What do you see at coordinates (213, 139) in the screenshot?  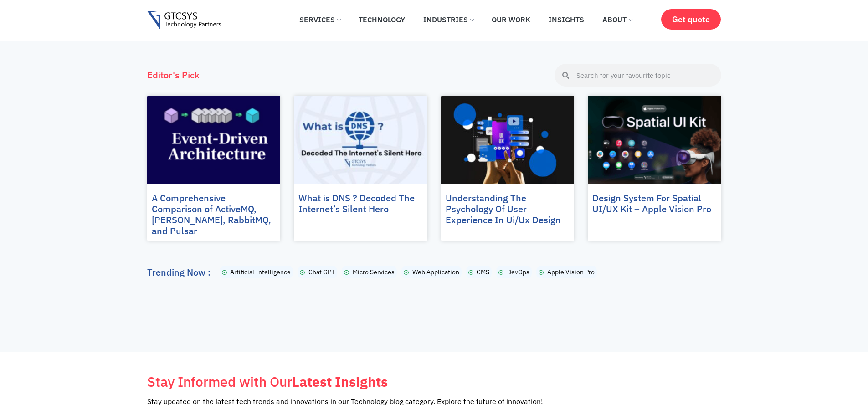 I see `img: eVENT-DRIVEN-Architecture` at bounding box center [213, 139].